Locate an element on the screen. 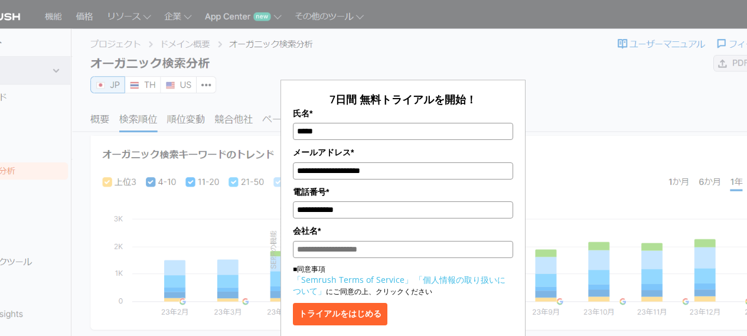 The image size is (747, 336). button: トライアルをはじめる is located at coordinates (340, 314).